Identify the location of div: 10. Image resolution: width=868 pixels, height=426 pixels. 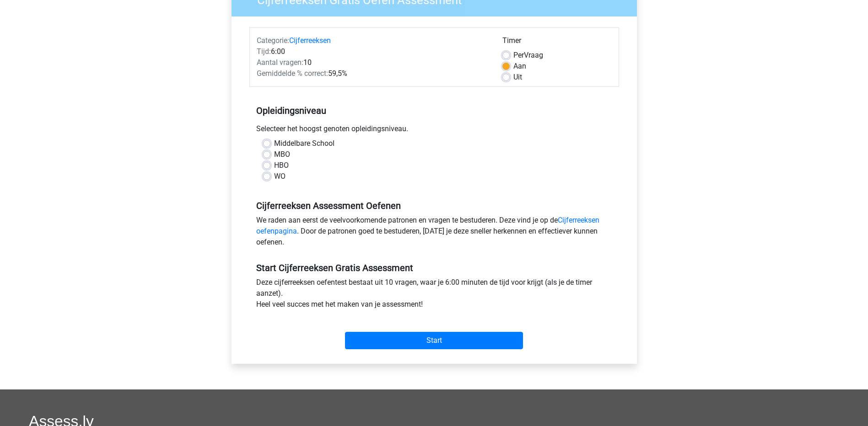
(372, 63).